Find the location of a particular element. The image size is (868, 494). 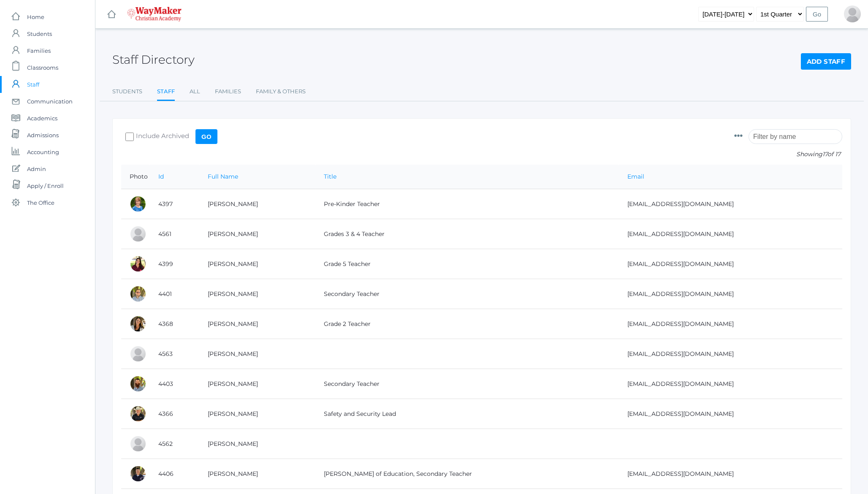

div: Joshua Bennett is located at coordinates (138, 234).